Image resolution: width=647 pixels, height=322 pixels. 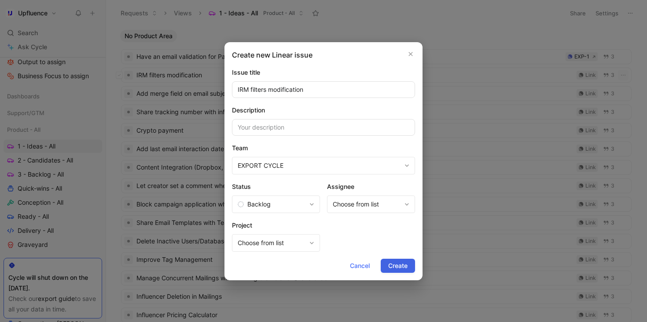 What do you see at coordinates (259, 205) in the screenshot?
I see `span: Backlog` at bounding box center [259, 205].